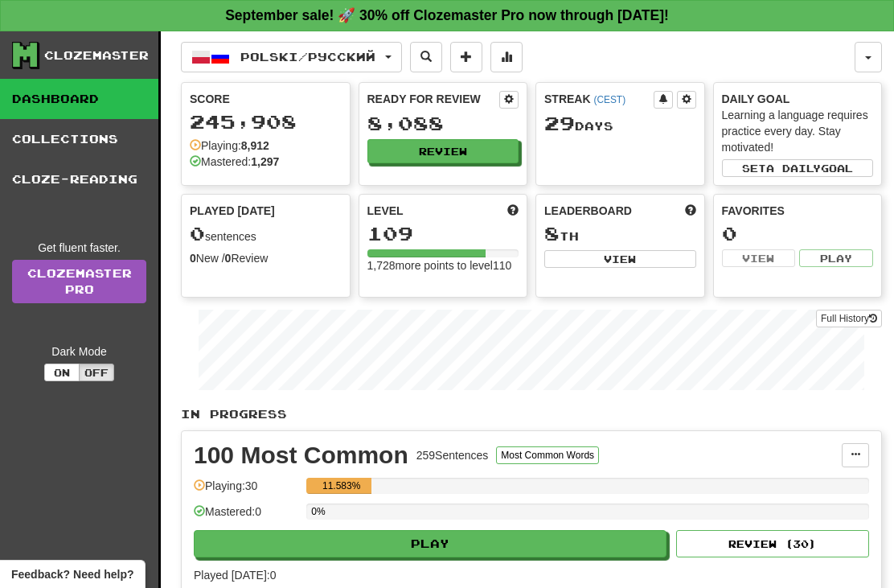  What do you see at coordinates (443, 233) in the screenshot?
I see `div: 109` at bounding box center [443, 233].